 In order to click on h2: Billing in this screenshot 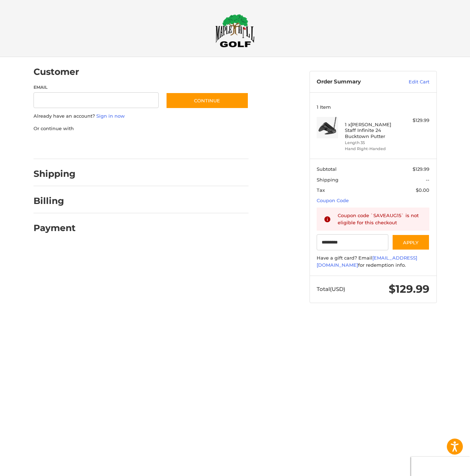, I will do `click(54, 201)`.